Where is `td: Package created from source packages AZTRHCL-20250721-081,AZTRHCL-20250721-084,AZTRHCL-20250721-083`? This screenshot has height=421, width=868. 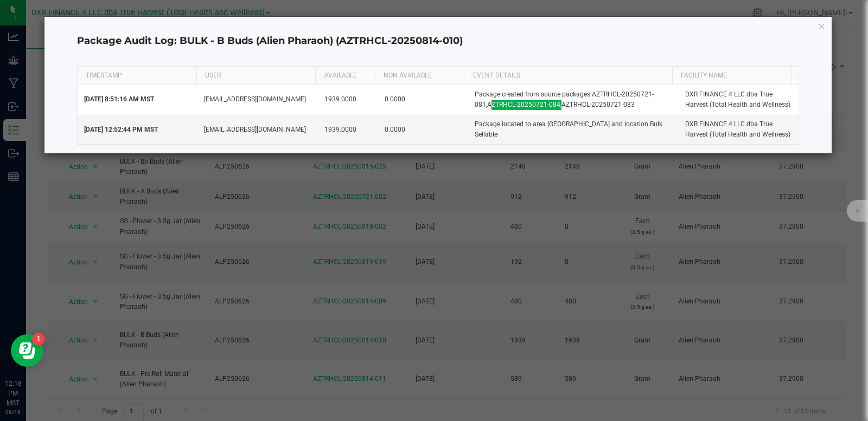
td: Package created from source packages AZTRHCL-20250721-081,AZTRHCL-20250721-084,AZTRHCL-20250721-083 is located at coordinates (573, 100).